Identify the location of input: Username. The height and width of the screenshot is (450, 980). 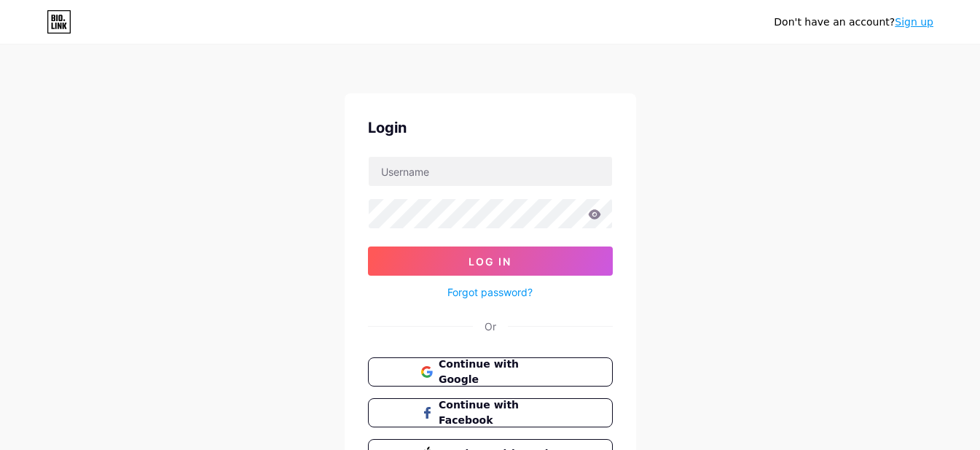
(490, 171).